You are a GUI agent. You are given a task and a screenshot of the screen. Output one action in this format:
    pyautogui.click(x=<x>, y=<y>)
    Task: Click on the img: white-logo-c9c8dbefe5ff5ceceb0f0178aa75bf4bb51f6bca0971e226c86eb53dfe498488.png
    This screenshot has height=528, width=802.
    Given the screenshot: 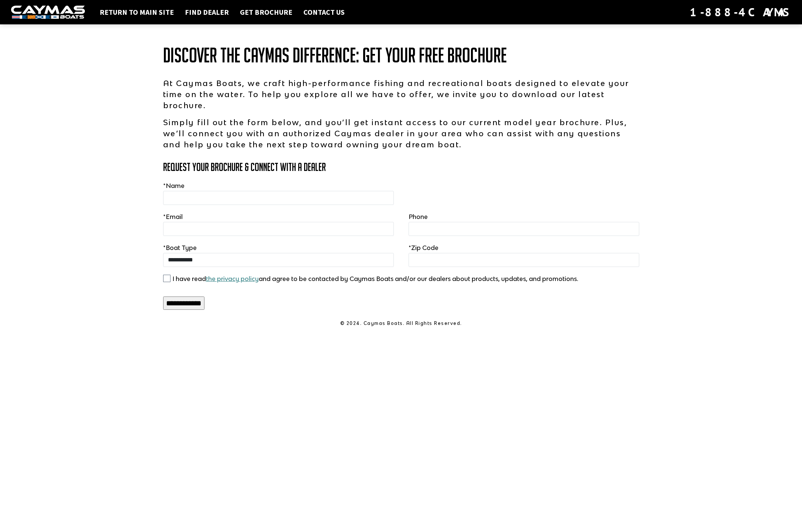 What is the action you would take?
    pyautogui.click(x=48, y=12)
    